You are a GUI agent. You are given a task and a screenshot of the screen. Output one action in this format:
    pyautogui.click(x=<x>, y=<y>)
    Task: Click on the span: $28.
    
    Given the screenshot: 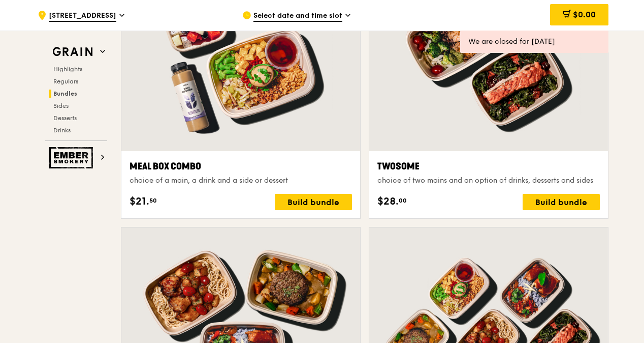 What is the action you would take?
    pyautogui.click(x=388, y=201)
    